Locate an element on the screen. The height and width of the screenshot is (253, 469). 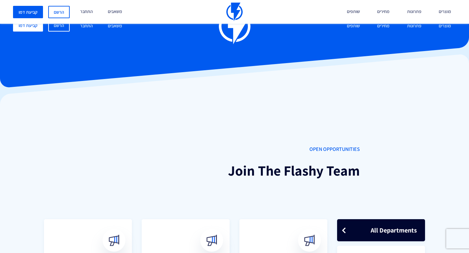
a: מוצרים is located at coordinates (445, 26).